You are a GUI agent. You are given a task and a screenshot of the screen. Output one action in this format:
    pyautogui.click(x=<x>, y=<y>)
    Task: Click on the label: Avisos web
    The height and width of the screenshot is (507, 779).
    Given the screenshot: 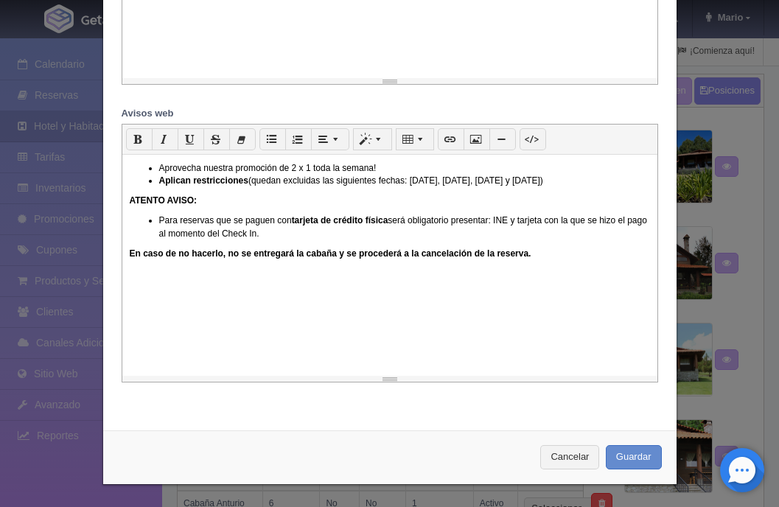 What is the action you would take?
    pyautogui.click(x=390, y=114)
    